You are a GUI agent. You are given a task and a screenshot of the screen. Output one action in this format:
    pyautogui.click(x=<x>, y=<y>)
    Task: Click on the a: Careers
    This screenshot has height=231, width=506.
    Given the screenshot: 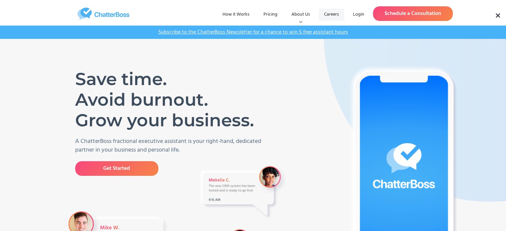 What is the action you would take?
    pyautogui.click(x=332, y=15)
    